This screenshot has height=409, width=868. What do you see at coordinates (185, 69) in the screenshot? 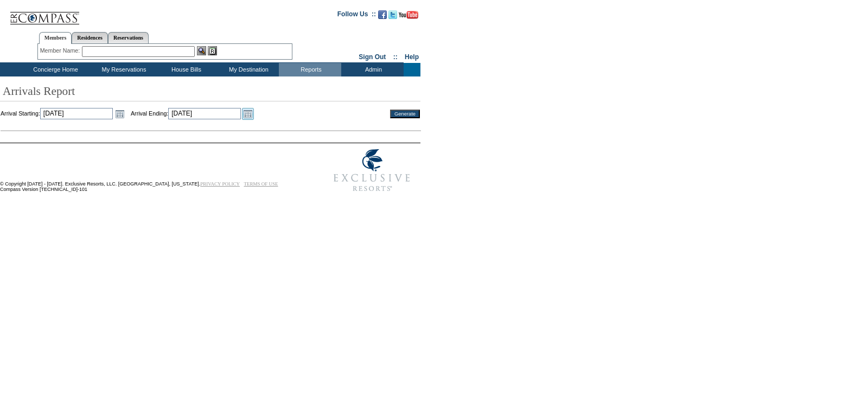
I see `td: House Bills` at bounding box center [185, 69].